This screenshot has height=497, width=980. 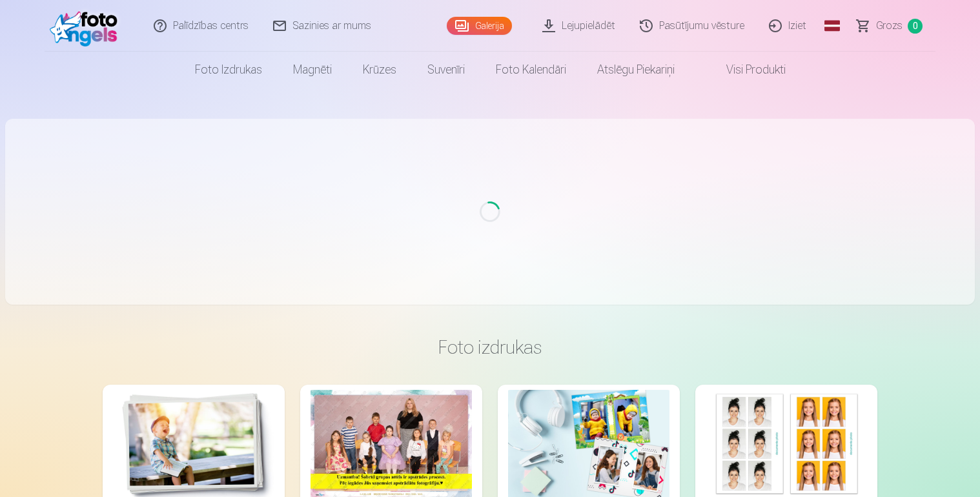 I want to click on span: Grozs, so click(x=889, y=26).